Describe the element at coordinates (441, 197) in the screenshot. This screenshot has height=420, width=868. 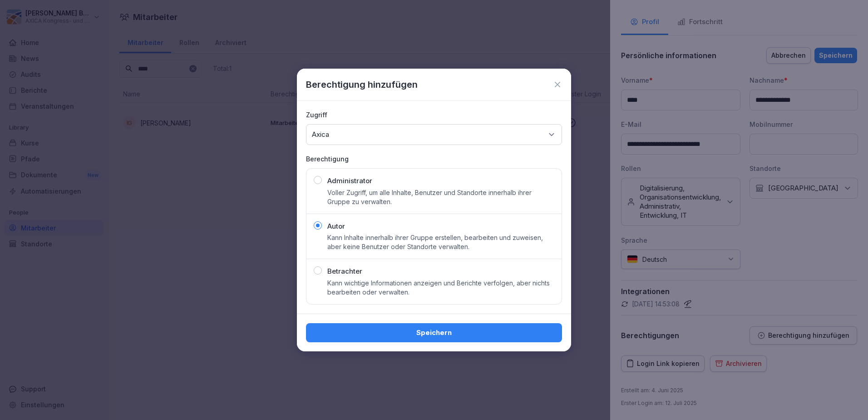
I see `p: Voller Zugriff, um alle Inhalte, Benutzer und Standorte innerhalb ihrer Gruppe zu verwalten.` at that location.